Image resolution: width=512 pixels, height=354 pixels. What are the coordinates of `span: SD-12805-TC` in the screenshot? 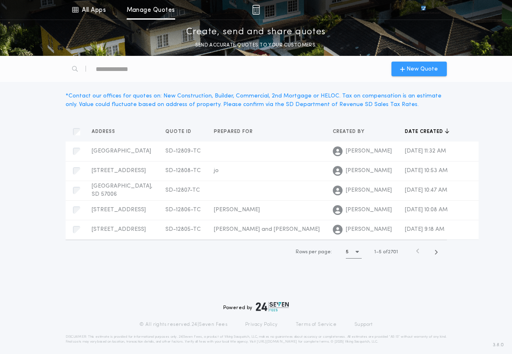 It's located at (183, 229).